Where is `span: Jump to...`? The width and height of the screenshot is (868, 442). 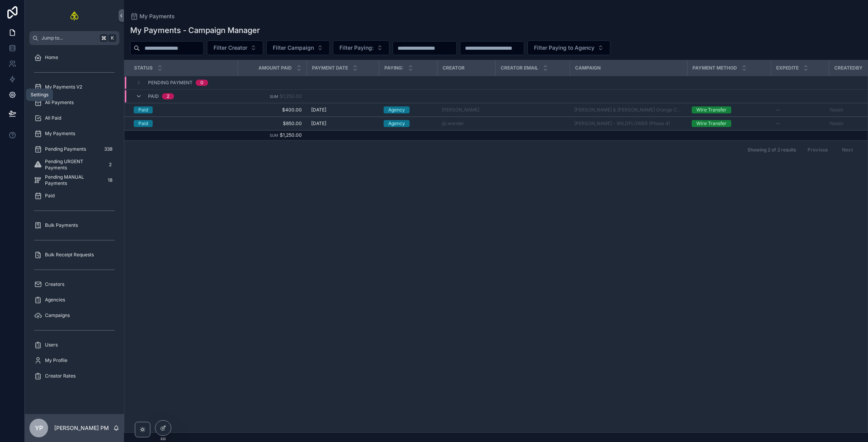 span: Jump to... is located at coordinates (69, 38).